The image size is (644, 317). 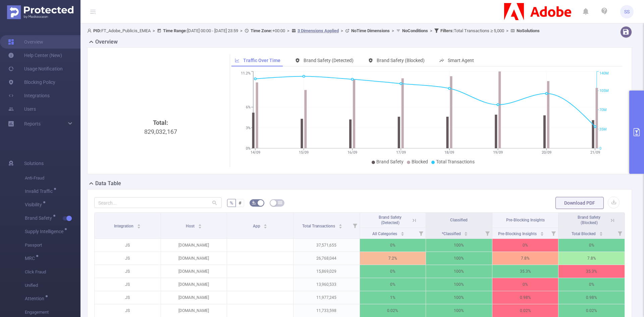 What do you see at coordinates (525, 298) in the screenshot?
I see `p: 0.98%` at bounding box center [525, 298].